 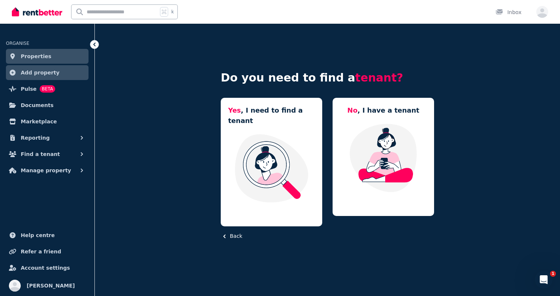 I want to click on button: Reporting, so click(x=47, y=138).